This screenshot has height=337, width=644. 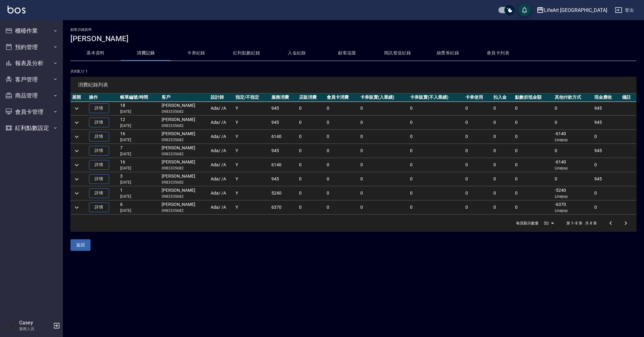 I want to click on td: 6370, so click(x=283, y=208).